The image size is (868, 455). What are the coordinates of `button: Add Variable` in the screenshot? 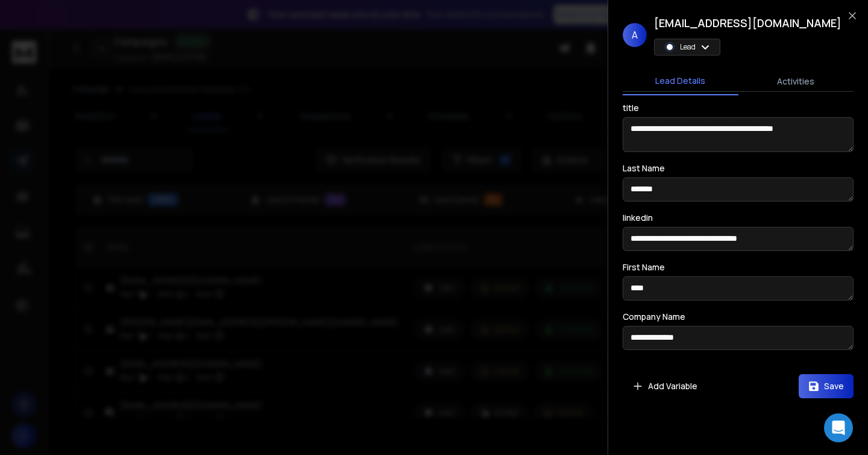 It's located at (664, 386).